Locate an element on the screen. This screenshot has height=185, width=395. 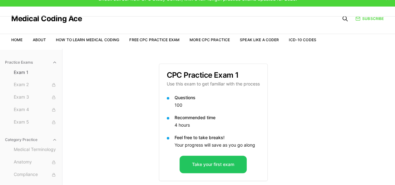
p: Questions is located at coordinates (217, 98).